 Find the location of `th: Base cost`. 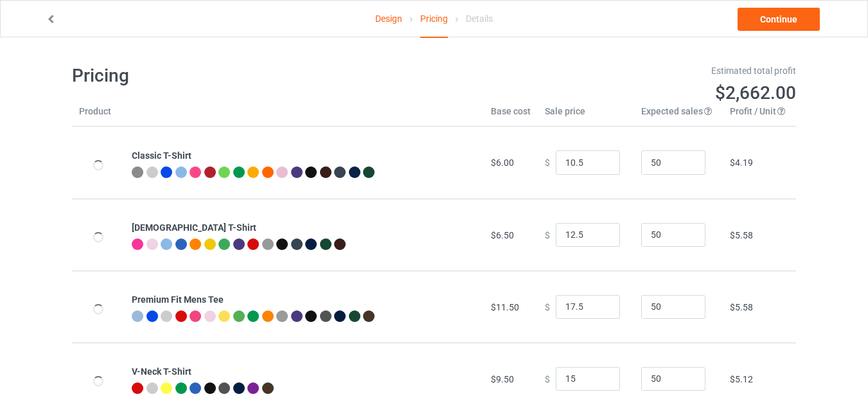

th: Base cost is located at coordinates (511, 116).